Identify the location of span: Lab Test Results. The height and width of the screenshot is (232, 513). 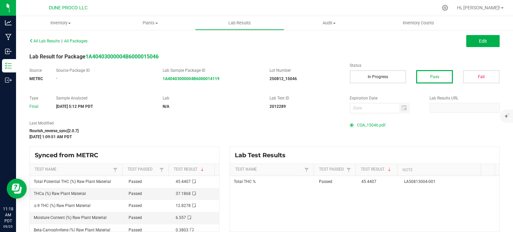
(263, 155).